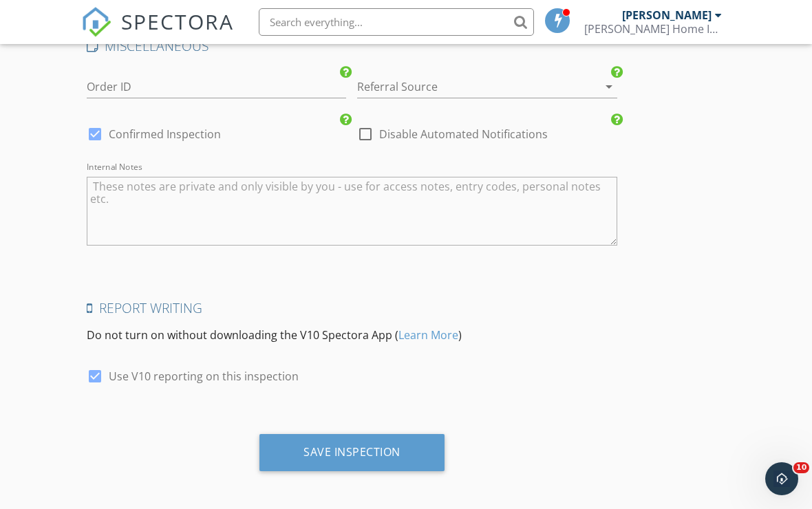 The width and height of the screenshot is (812, 509). Describe the element at coordinates (653, 29) in the screenshot. I see `div: Crum Home Inspections` at that location.